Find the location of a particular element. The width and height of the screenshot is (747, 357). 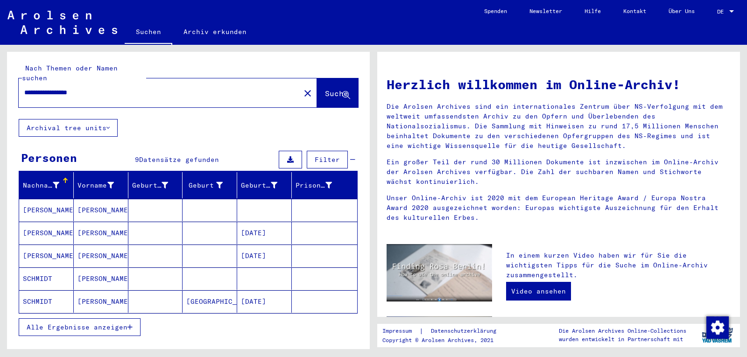

p: Die Arolsen Archives sind ein internationales Zentrum über NS-Verfolgung mit dem weltweit umfasse... is located at coordinates (558, 126).